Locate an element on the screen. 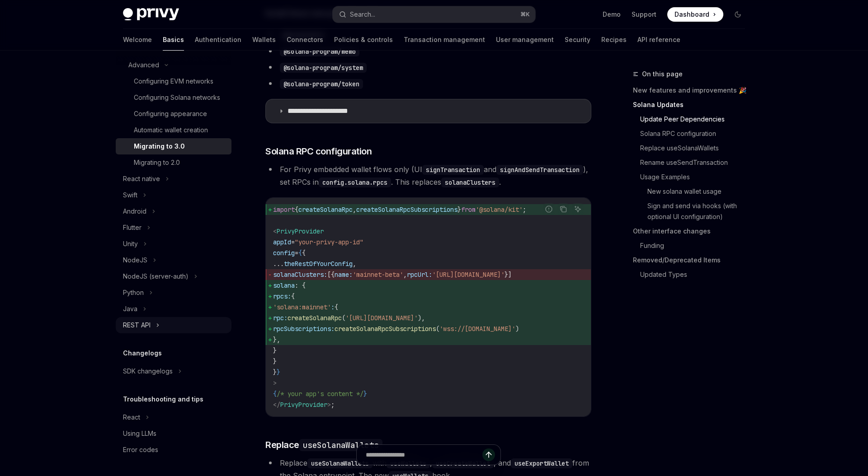 The image size is (868, 476). span: 'solana:mainnet' is located at coordinates (302, 308).